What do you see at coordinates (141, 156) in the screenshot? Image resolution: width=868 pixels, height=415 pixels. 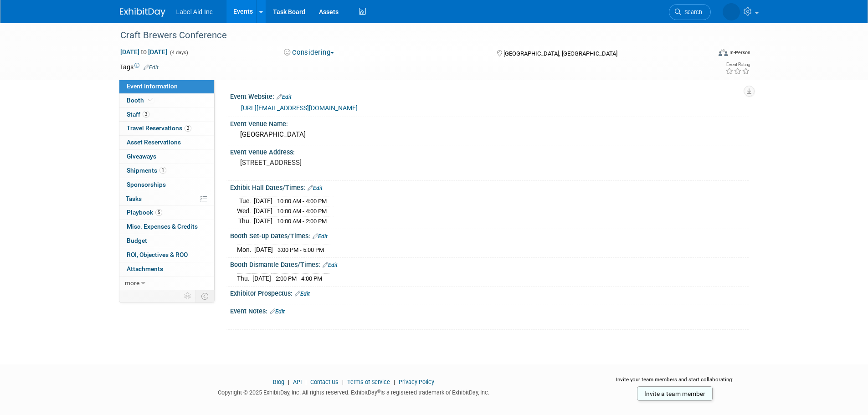 I see `span: Giveaways` at bounding box center [141, 156].